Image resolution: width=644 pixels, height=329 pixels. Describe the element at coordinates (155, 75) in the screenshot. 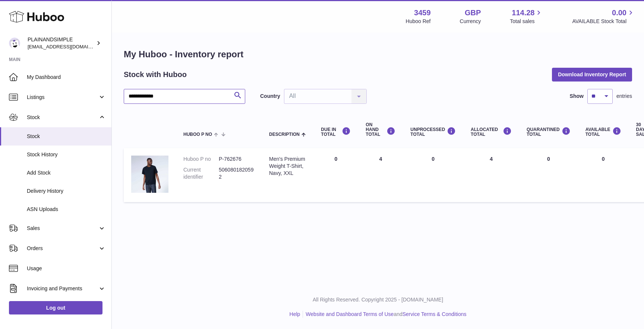

I see `h2: Stock with Huboo` at that location.